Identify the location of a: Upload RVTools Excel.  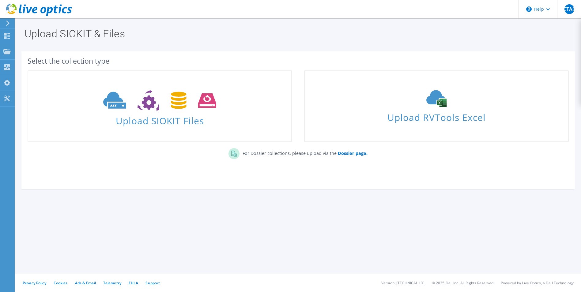
(436, 106).